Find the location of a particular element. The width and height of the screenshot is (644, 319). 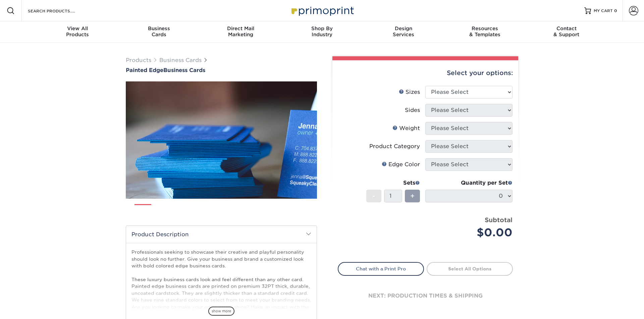

div: Cards is located at coordinates (159, 31).